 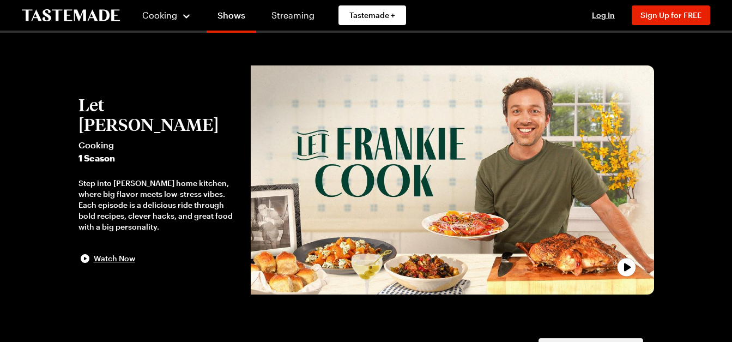 What do you see at coordinates (603, 15) in the screenshot?
I see `button: Log In` at bounding box center [603, 15].